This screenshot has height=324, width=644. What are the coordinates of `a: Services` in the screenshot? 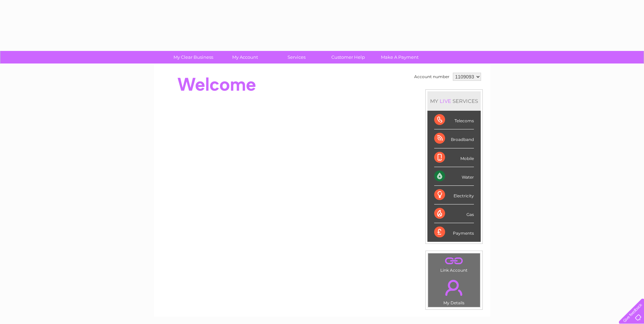 It's located at (296, 57).